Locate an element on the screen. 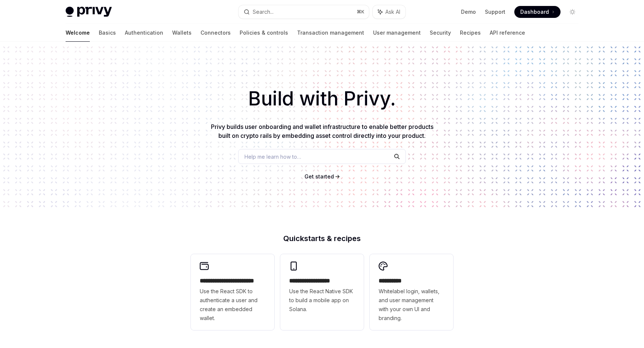  span: Use the React Native SDK to build a mobile app on Solana. is located at coordinates (322, 300).